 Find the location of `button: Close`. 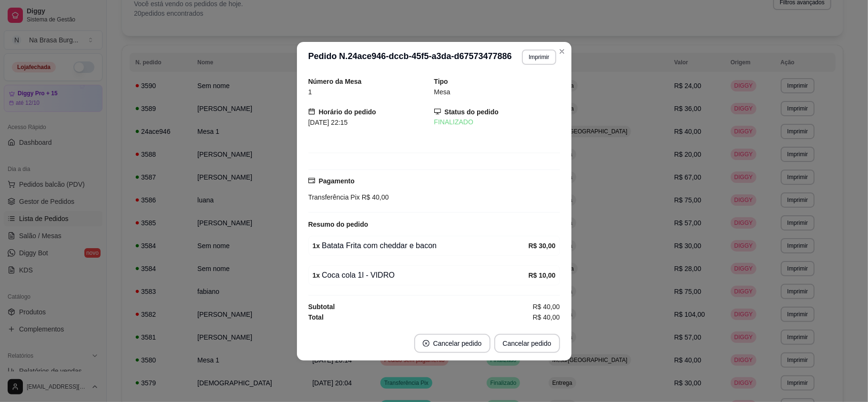

button: Close is located at coordinates (562, 52).